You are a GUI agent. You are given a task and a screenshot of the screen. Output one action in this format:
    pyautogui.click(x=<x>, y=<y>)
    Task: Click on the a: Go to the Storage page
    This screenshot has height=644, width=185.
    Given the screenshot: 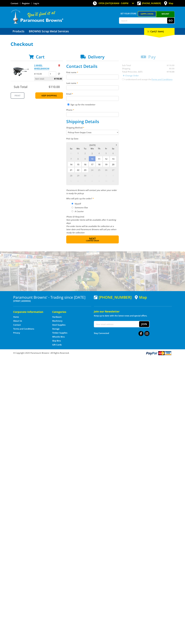 What is the action you would take?
    pyautogui.click(x=56, y=329)
    